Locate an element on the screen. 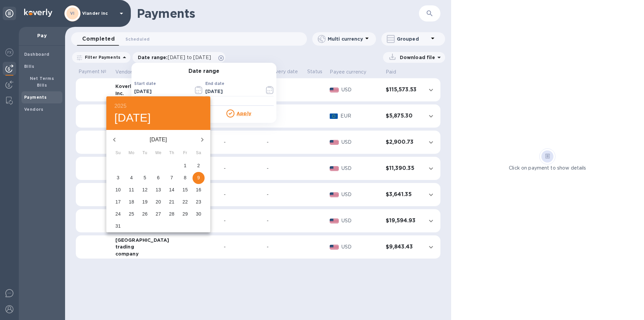 This screenshot has width=644, height=320. button: 1 is located at coordinates (185, 166).